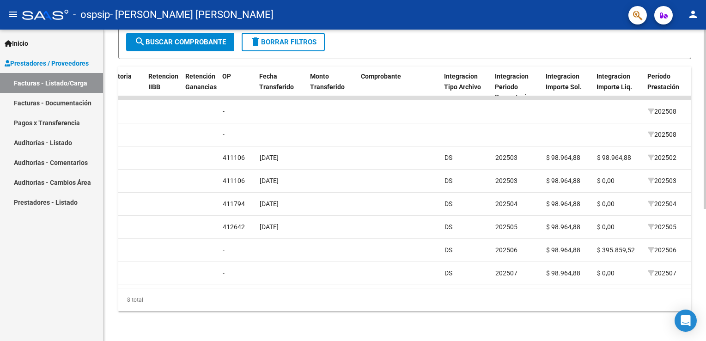 The image size is (706, 341). Describe the element at coordinates (694, 14) in the screenshot. I see `mat-icon: person` at that location.